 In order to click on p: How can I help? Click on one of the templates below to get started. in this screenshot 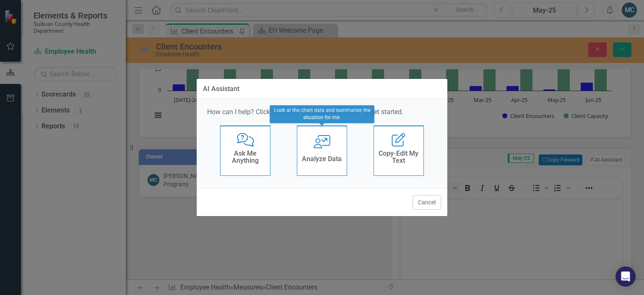, I will do `click(322, 112)`.